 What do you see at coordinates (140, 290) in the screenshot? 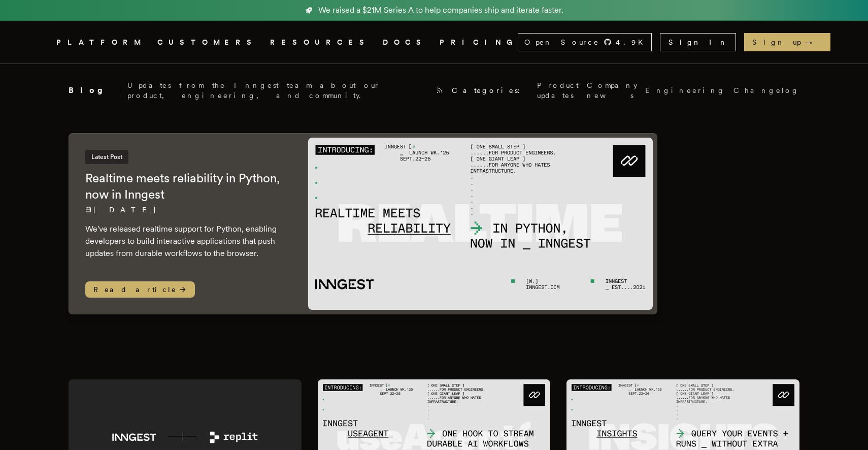
I see `span: Read article` at bounding box center [140, 290].